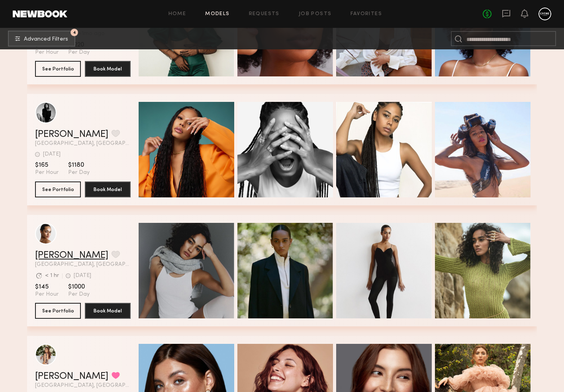 This screenshot has height=392, width=564. What do you see at coordinates (41, 39) in the screenshot?
I see `button: 4Advanced Filters` at bounding box center [41, 39].